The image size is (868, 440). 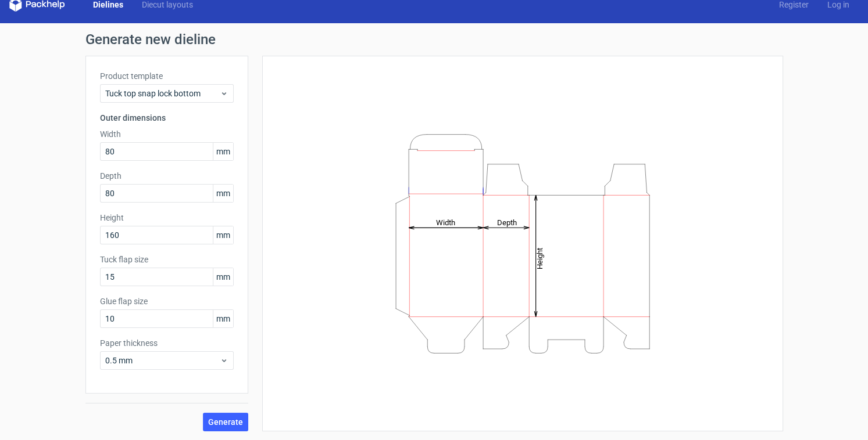 What do you see at coordinates (539, 258) in the screenshot?
I see `tspan: Height` at bounding box center [539, 258].